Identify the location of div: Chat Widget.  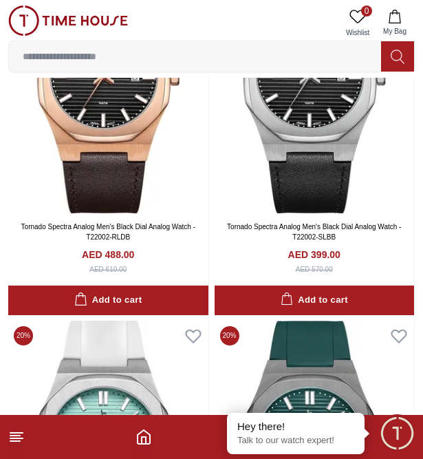
(397, 432).